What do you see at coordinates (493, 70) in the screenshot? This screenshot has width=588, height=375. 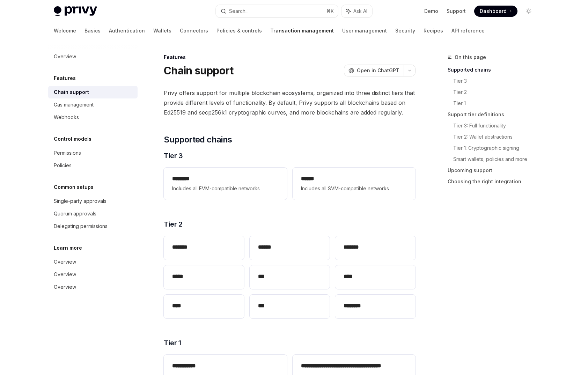 I see `a: Supported chains` at bounding box center [493, 70].